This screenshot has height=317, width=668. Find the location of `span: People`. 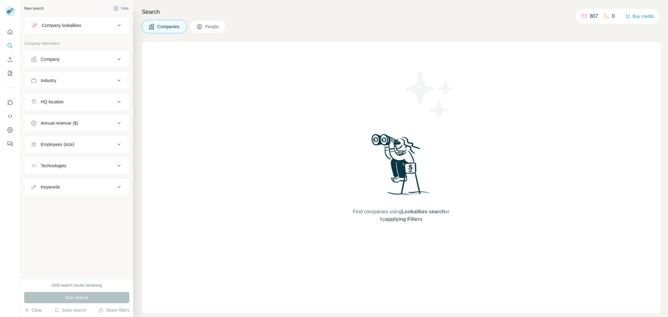

span: People is located at coordinates (212, 27).